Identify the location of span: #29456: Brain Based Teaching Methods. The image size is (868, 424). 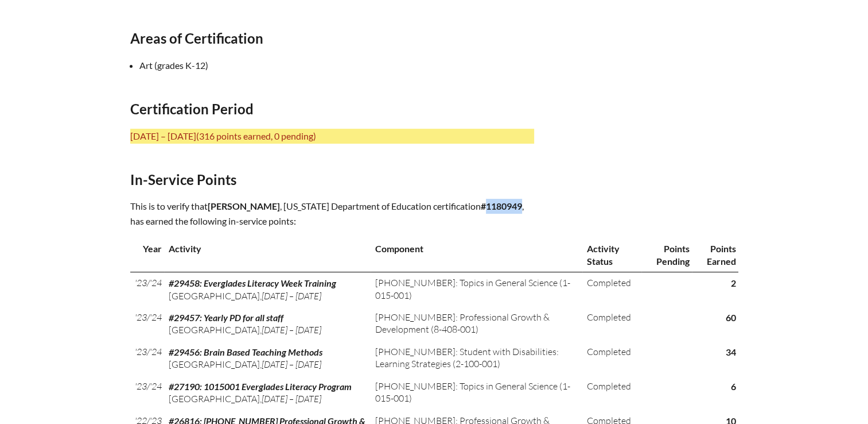
(246, 351).